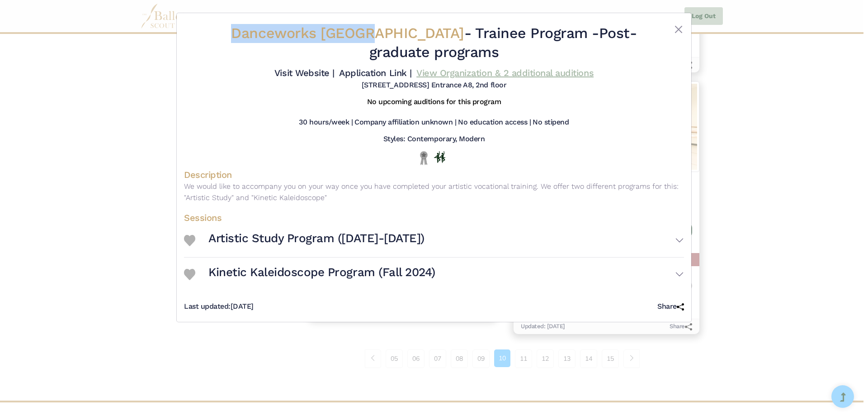 This screenshot has height=416, width=868. What do you see at coordinates (434, 139) in the screenshot?
I see `h5: Styles: Contemporary, Modern` at bounding box center [434, 139].